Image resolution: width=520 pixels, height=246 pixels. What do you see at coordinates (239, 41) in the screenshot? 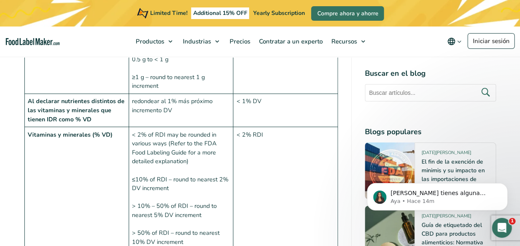
I see `span: Precios` at bounding box center [239, 41].